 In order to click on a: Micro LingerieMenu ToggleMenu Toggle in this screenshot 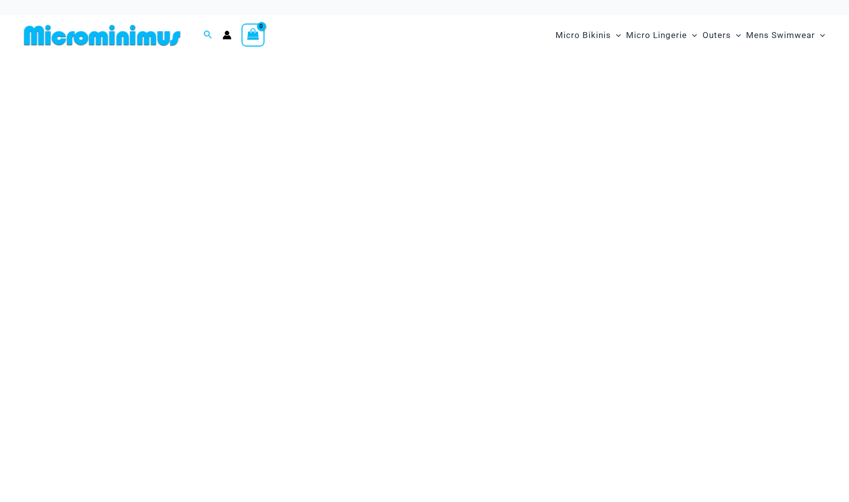, I will do `click(662, 35)`.